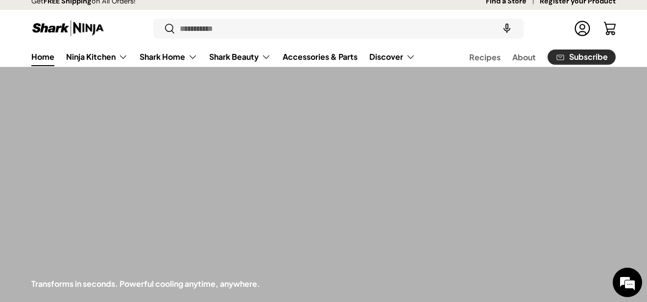 The height and width of the screenshot is (302, 647). Describe the element at coordinates (320, 56) in the screenshot. I see `a: Accessories & Parts` at that location.